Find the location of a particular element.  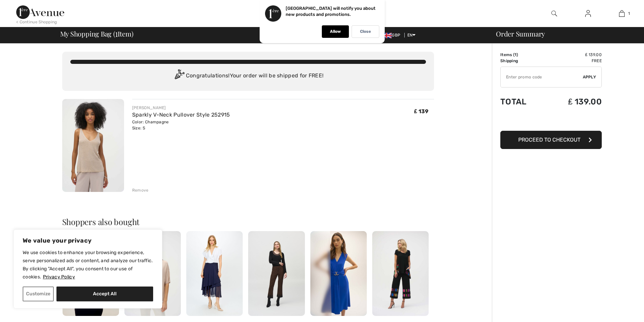

div: Remove is located at coordinates (140, 190).